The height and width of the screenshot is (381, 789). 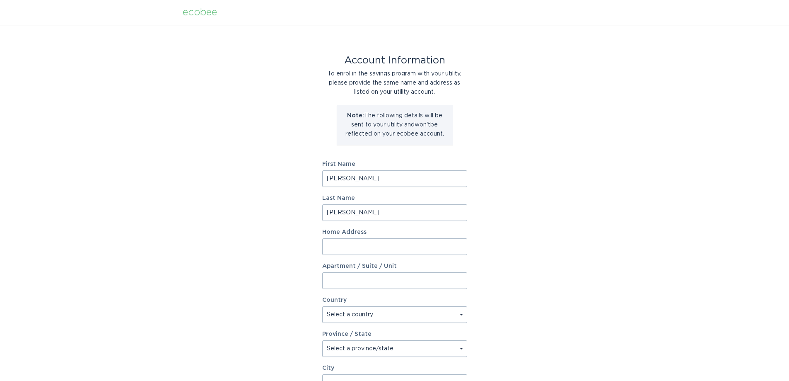 What do you see at coordinates (334, 300) in the screenshot?
I see `label: Country` at bounding box center [334, 300].